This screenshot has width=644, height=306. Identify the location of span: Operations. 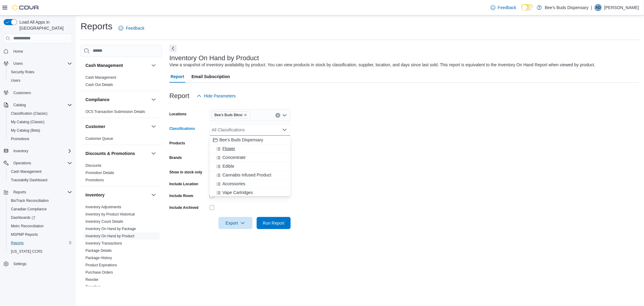
(42, 163).